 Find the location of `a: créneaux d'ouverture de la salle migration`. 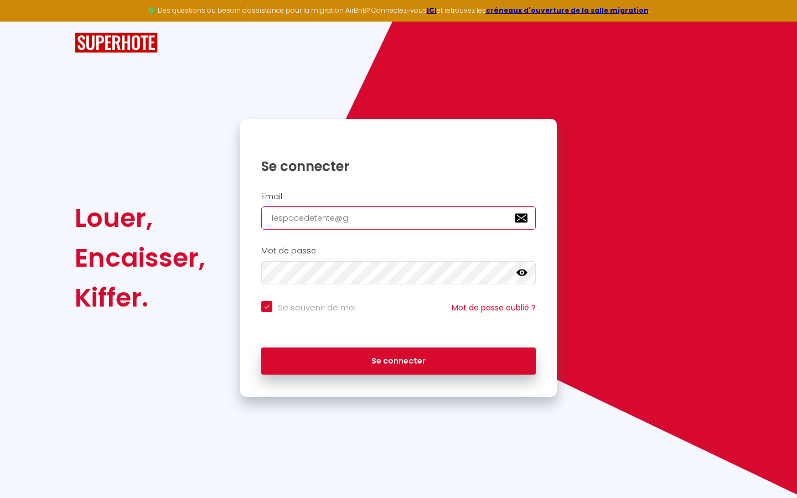

a: créneaux d'ouverture de la salle migration is located at coordinates (567, 10).